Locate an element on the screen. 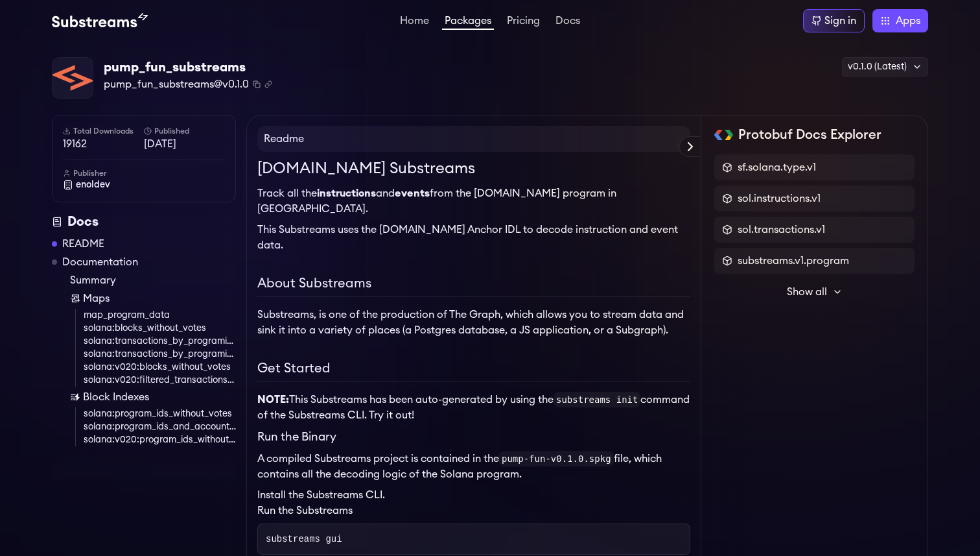  a: solana:v020:blocks_without_votes is located at coordinates (159, 367).